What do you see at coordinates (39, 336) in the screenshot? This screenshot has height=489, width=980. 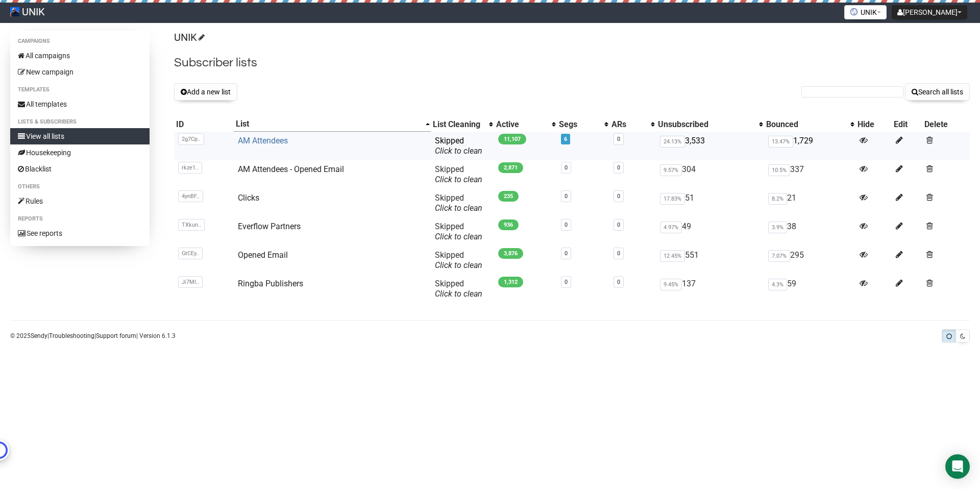 I see `a: Sendy` at bounding box center [39, 336].